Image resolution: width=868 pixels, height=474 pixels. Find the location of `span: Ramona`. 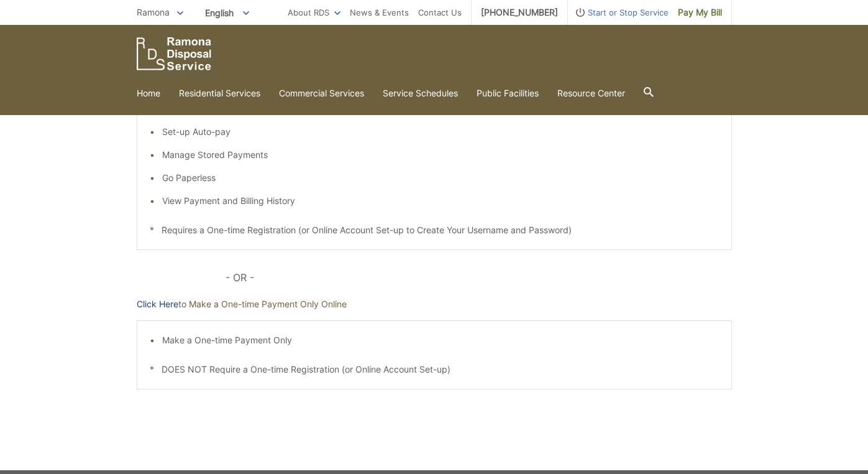

span: Ramona is located at coordinates (153, 12).